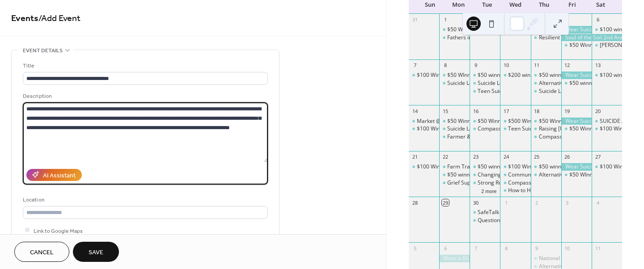  I want to click on div: 25, so click(537, 157).